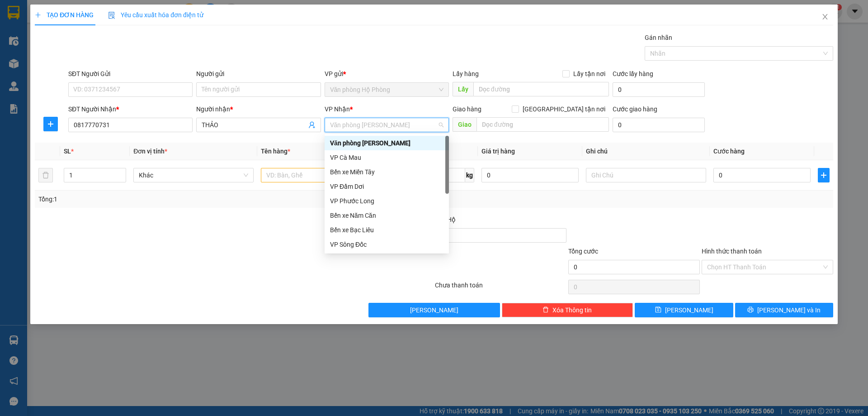 The width and height of the screenshot is (868, 416). Describe the element at coordinates (729, 151) in the screenshot. I see `span: Cước hàng` at that location.